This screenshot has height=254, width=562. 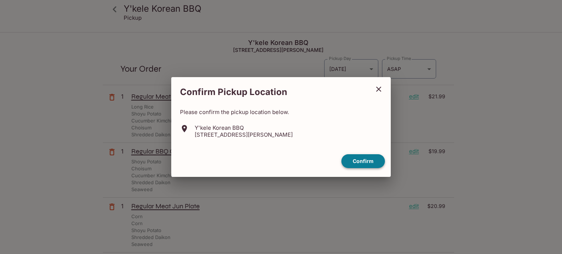 I want to click on button: close, so click(x=379, y=89).